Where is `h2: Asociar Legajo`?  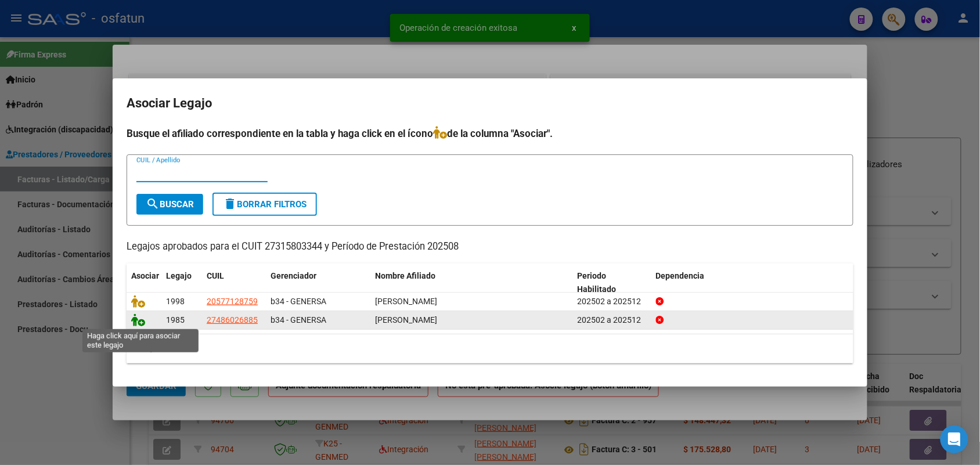 h2: Asociar Legajo is located at coordinates (490, 103).